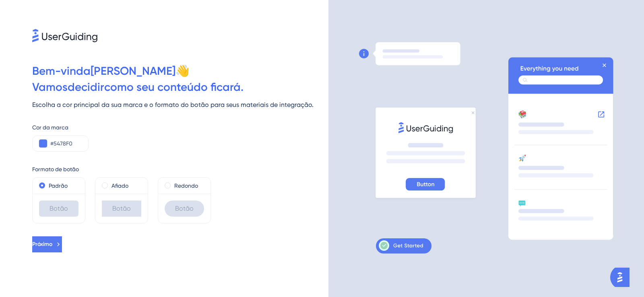 The width and height of the screenshot is (644, 297). I want to click on button: Próximo, so click(47, 244).